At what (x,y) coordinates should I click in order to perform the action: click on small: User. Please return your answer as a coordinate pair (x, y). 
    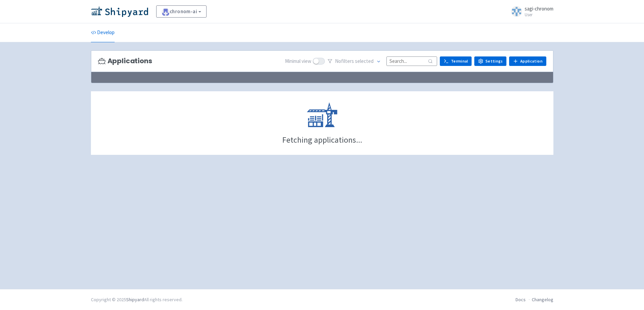
    Looking at the image, I should click on (539, 14).